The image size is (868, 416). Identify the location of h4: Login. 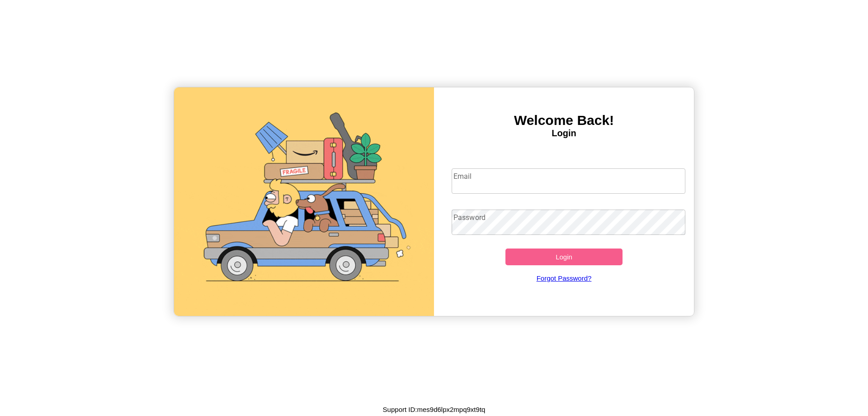
(564, 133).